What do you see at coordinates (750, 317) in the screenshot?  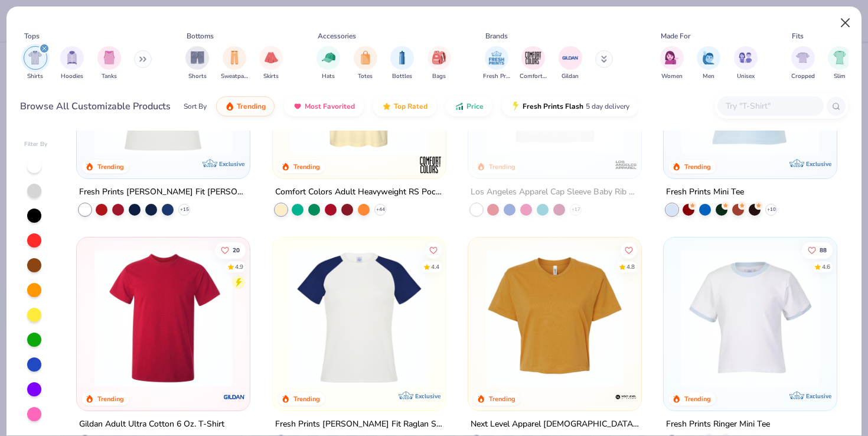 I see `img: d6d3271d-a54d-4ee1-a2e2-6c04d29e0911` at bounding box center [750, 317].